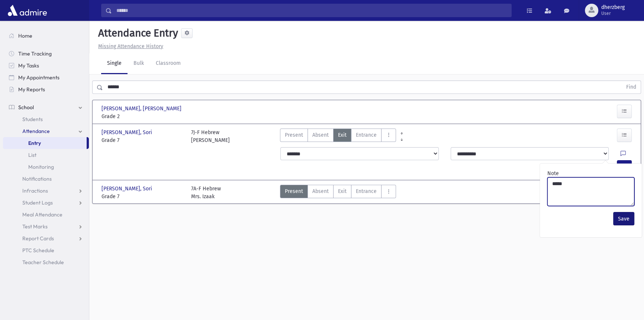 The width and height of the screenshot is (644, 320). Describe the element at coordinates (46, 54) in the screenshot. I see `a: Time Tracking` at that location.